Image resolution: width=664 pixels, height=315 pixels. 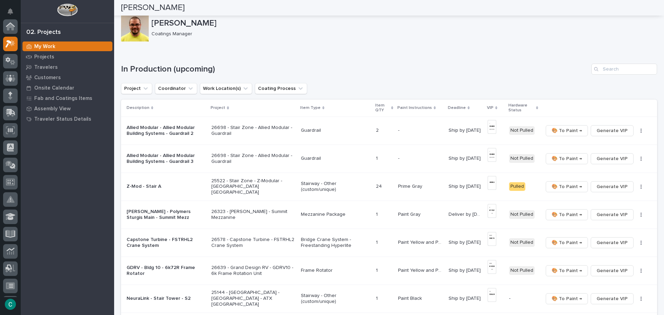 I want to click on div: Notifications, so click(x=13, y=14).